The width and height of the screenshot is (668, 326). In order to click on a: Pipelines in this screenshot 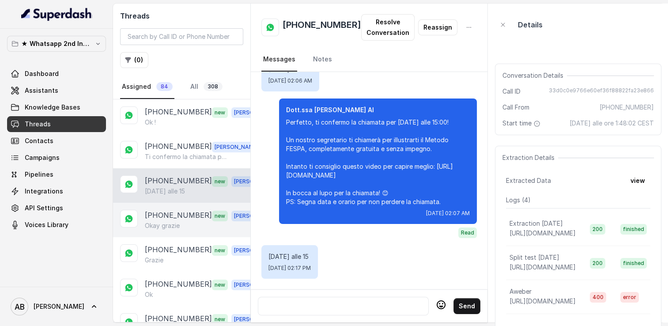, I will do `click(56, 174)`.